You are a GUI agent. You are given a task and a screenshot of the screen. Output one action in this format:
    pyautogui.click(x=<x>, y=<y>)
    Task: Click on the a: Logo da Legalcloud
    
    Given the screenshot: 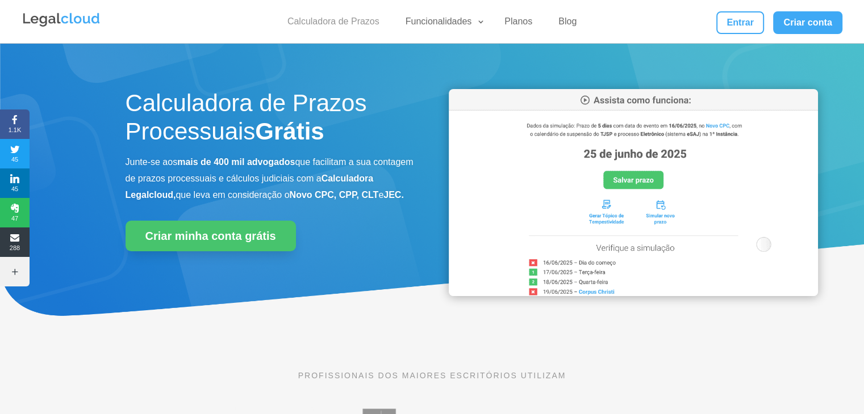 What is the action you would take?
    pyautogui.click(x=61, y=25)
    